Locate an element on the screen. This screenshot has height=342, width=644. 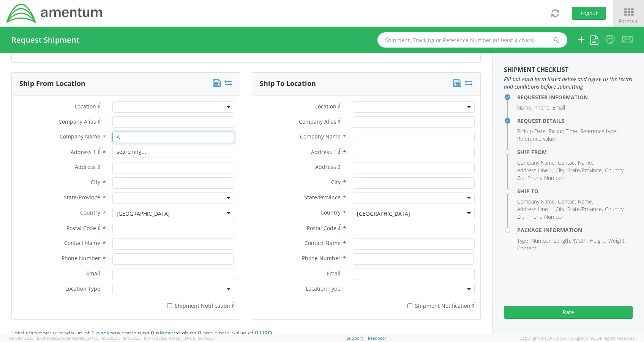
span: Forms is located at coordinates (629, 21).